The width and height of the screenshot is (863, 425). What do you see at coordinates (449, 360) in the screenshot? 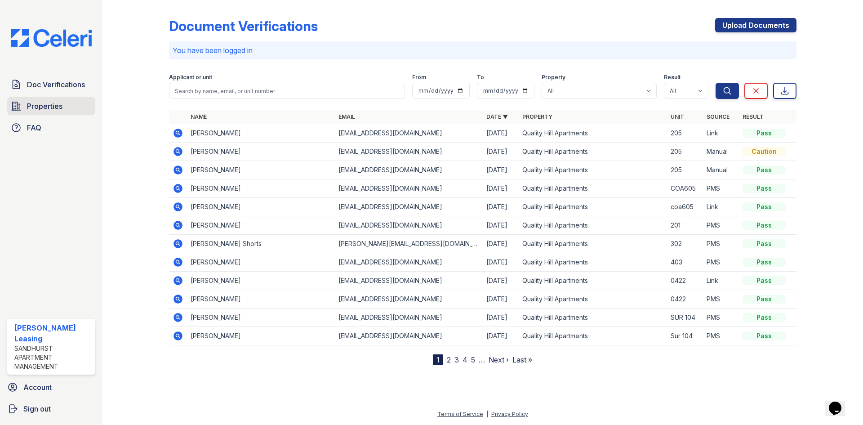
I see `a: 2` at bounding box center [449, 360].